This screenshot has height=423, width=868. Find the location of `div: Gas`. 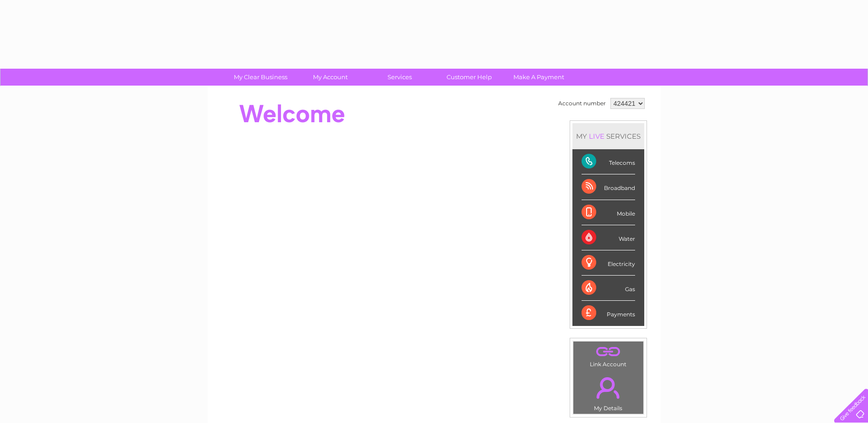

div: Gas is located at coordinates (608, 288).